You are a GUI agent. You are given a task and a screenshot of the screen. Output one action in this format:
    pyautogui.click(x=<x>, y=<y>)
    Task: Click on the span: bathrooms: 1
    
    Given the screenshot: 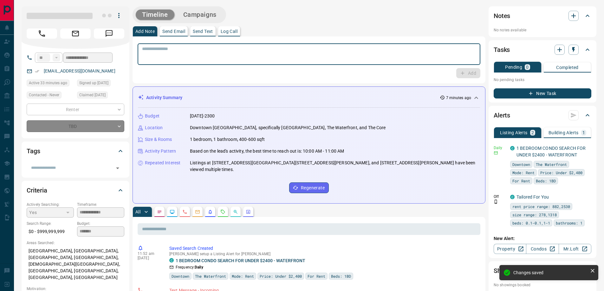 What is the action you would take?
    pyautogui.click(x=569, y=223)
    